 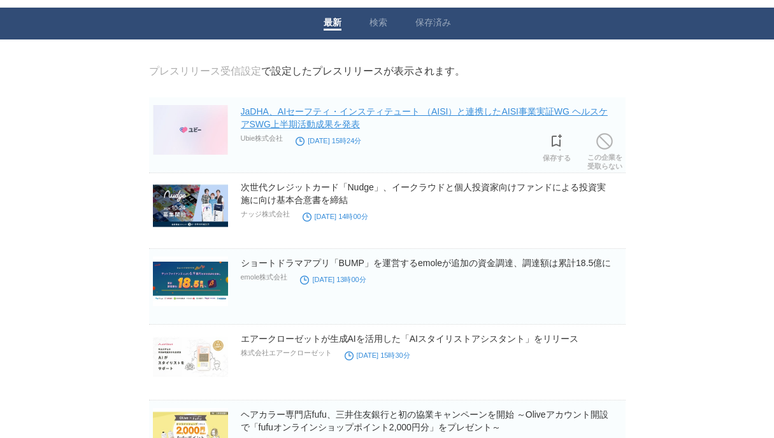 I want to click on img: エアークローゼットが生成AIを活用した「AIスタイリストアシスタント」をリリース, so click(x=190, y=357).